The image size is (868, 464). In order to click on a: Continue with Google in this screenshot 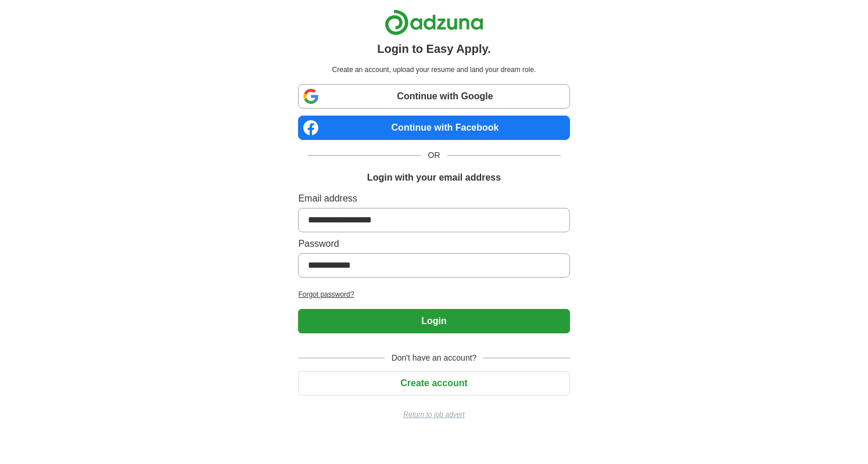, I will do `click(434, 96)`.